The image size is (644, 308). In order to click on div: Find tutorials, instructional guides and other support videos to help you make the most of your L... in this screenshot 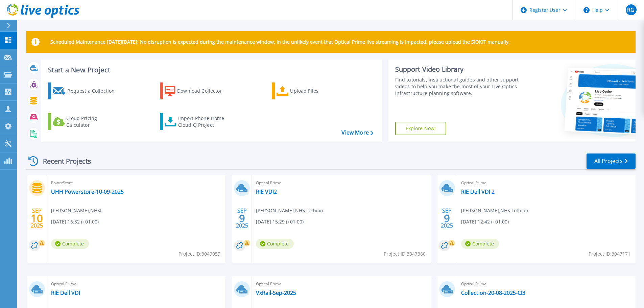, I will do `click(458, 87)`.